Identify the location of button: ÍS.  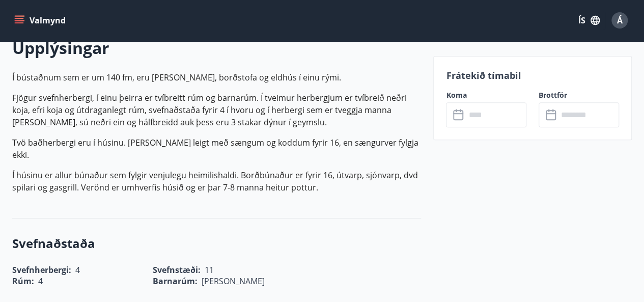
(589, 21).